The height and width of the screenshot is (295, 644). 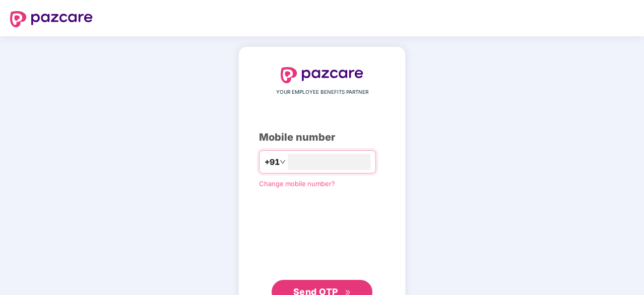 I want to click on a: Change mobile number?, so click(x=296, y=183).